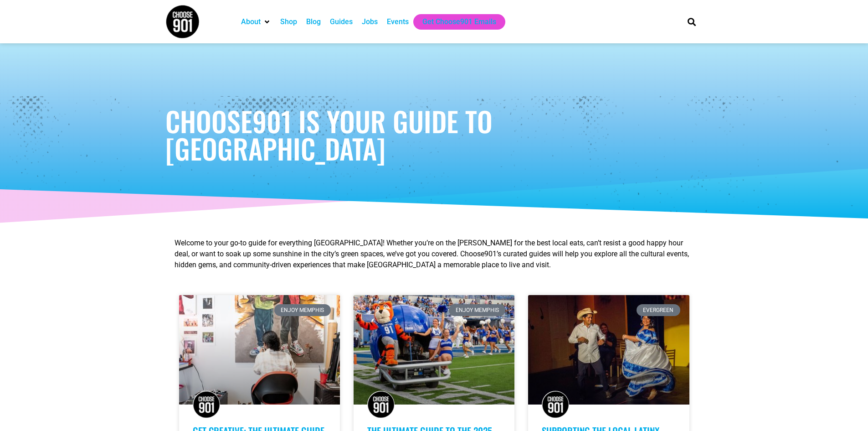 The height and width of the screenshot is (431, 868). Describe the element at coordinates (288, 22) in the screenshot. I see `div: Shop` at that location.